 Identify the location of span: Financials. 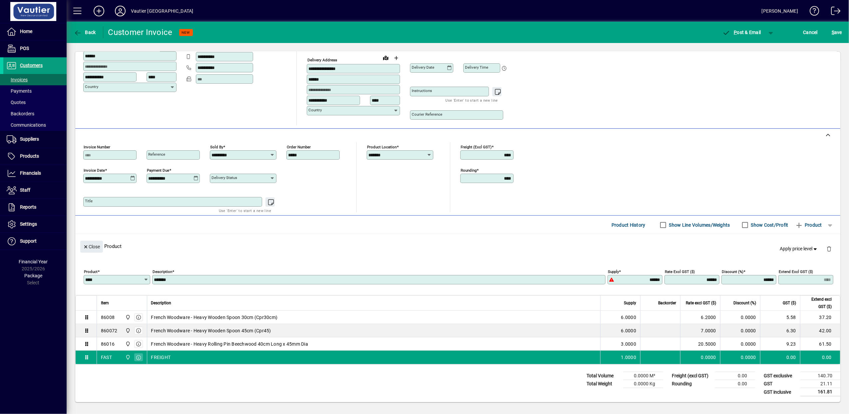
(30, 173).